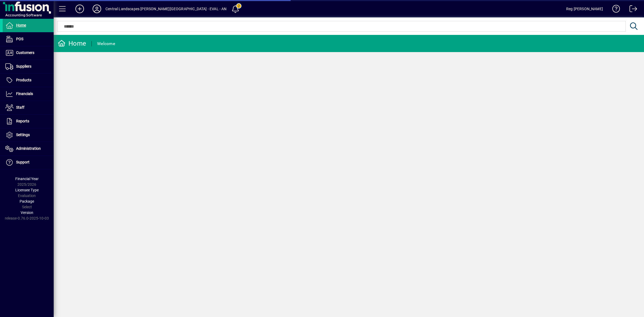 The width and height of the screenshot is (644, 317). I want to click on a: Knowledge Base, so click(615, 10).